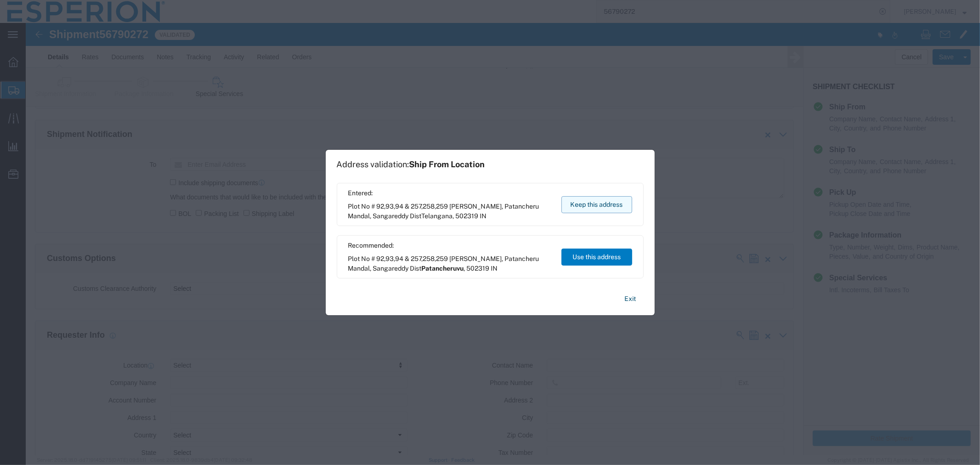 This screenshot has width=980, height=465. Describe the element at coordinates (438, 216) in the screenshot. I see `span: Telangana` at that location.